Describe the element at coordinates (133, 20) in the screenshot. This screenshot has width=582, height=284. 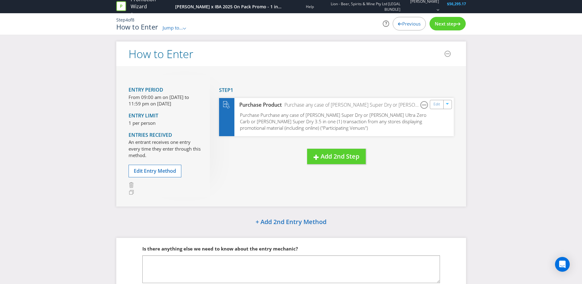
I see `span: 8` at that location.